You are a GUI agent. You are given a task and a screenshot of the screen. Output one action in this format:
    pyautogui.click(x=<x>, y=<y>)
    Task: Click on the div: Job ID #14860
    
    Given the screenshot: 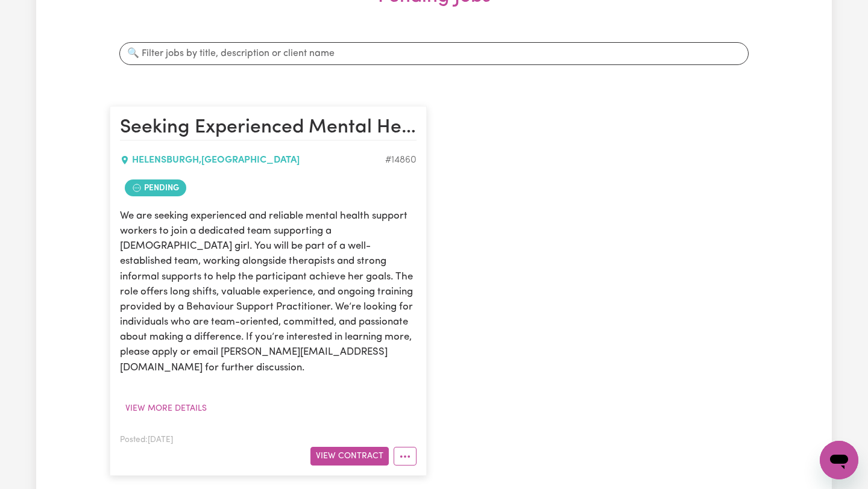 What is the action you would take?
    pyautogui.click(x=401, y=160)
    